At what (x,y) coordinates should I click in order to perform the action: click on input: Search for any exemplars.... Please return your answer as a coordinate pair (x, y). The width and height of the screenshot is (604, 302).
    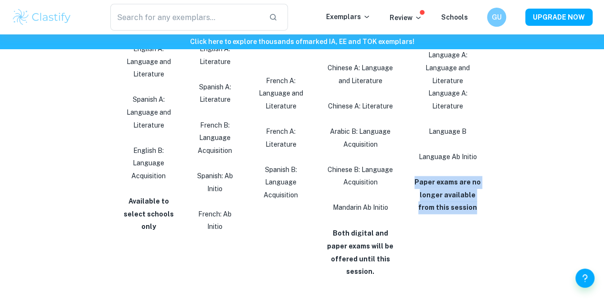
    Looking at the image, I should click on (186, 17).